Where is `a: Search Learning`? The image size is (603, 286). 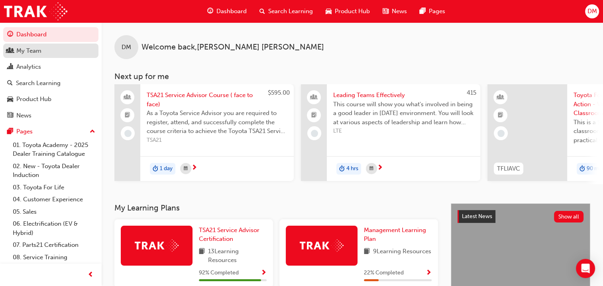
a: Search Learning is located at coordinates (51, 83).